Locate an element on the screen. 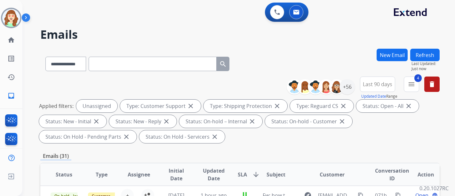 The height and width of the screenshot is (196, 455). mat-icon: delete is located at coordinates (432, 84).